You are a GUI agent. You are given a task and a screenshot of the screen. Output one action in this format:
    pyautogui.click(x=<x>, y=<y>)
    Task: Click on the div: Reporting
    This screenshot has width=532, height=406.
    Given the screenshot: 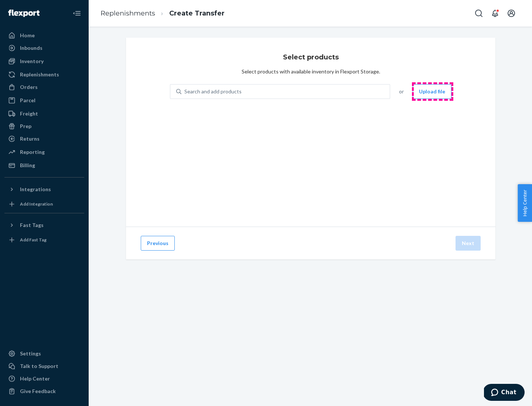 What is the action you would take?
    pyautogui.click(x=32, y=153)
    